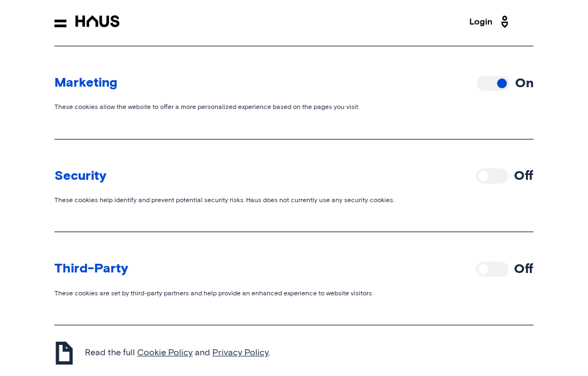 The image size is (588, 376). Describe the element at coordinates (294, 107) in the screenshot. I see `span: These cookies allow the website to offer a more personalized experience based on the pages you vi...` at that location.